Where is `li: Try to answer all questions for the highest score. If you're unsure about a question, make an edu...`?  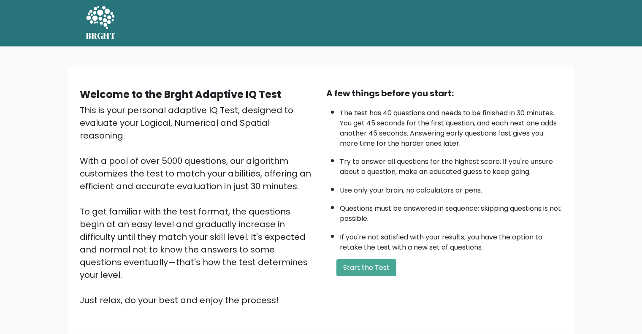
li: Try to answer all questions for the highest score. If you're unsure about a question, make an edu... is located at coordinates (451, 165).